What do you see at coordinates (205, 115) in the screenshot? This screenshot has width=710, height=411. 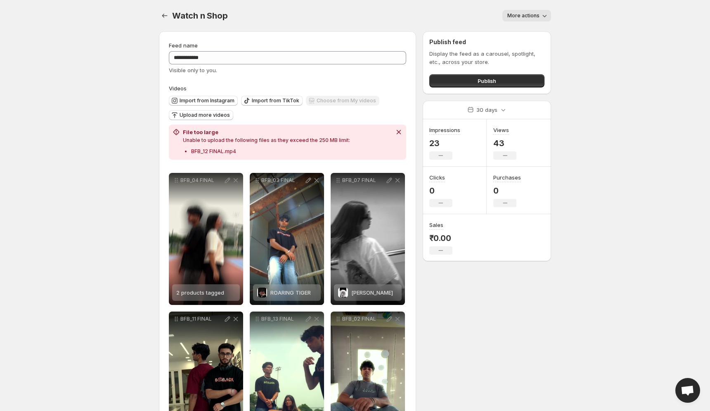 I see `span: Upload more videos` at bounding box center [205, 115].